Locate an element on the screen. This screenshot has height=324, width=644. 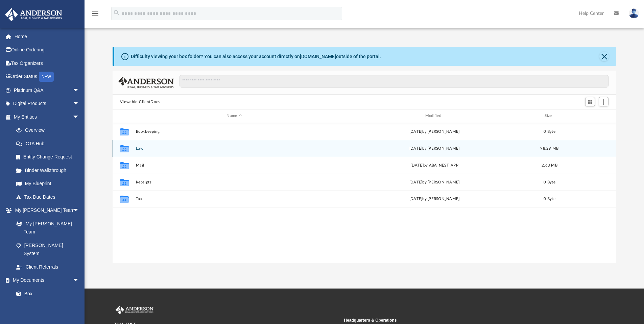
a: Digital Productsarrow_drop_down is located at coordinates (47, 104).